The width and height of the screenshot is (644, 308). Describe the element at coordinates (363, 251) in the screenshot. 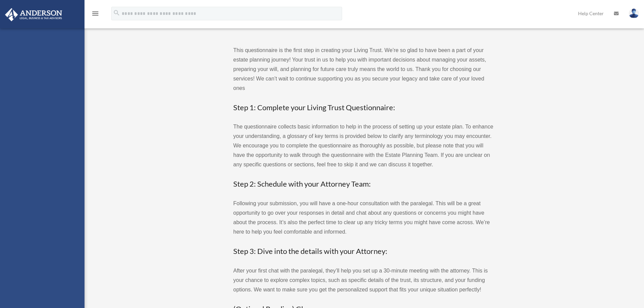

I see `h3: Step 3: Dive into the details with your Attorney:` at that location.